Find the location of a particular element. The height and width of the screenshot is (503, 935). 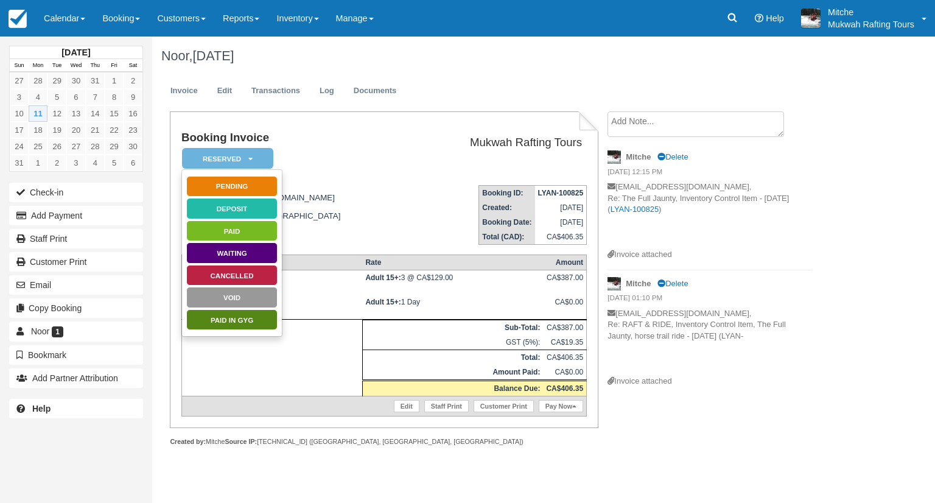

a: 10 is located at coordinates (19, 113).